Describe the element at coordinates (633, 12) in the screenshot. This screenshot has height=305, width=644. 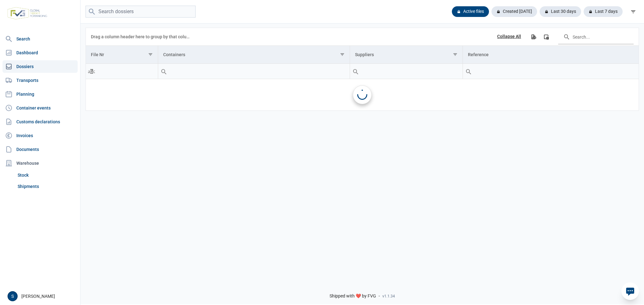
I see `div: filter` at that location.